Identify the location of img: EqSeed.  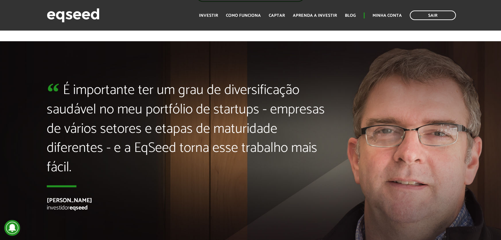
(73, 15).